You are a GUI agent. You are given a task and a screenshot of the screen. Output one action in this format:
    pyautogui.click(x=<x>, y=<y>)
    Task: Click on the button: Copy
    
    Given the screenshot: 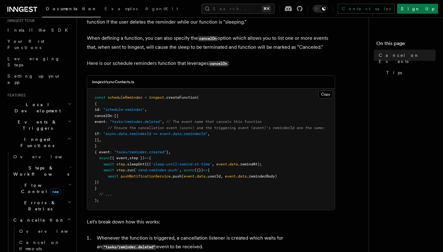 What is the action you would take?
    pyautogui.click(x=325, y=94)
    